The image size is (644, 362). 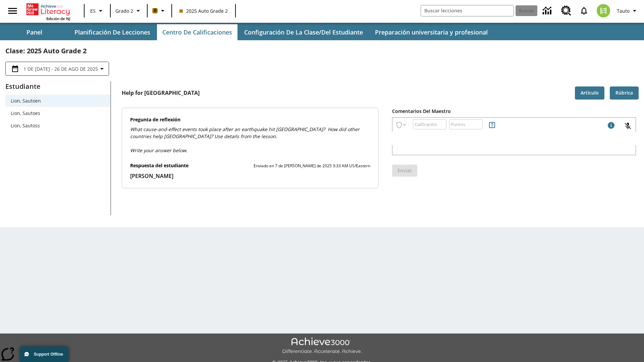 What do you see at coordinates (467, 11) in the screenshot?
I see `input: Buscar campo` at bounding box center [467, 11].